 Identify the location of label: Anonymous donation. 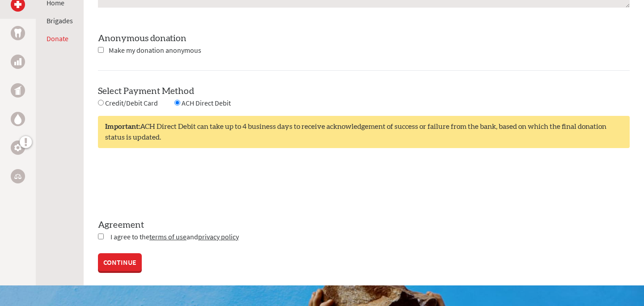
(143, 38).